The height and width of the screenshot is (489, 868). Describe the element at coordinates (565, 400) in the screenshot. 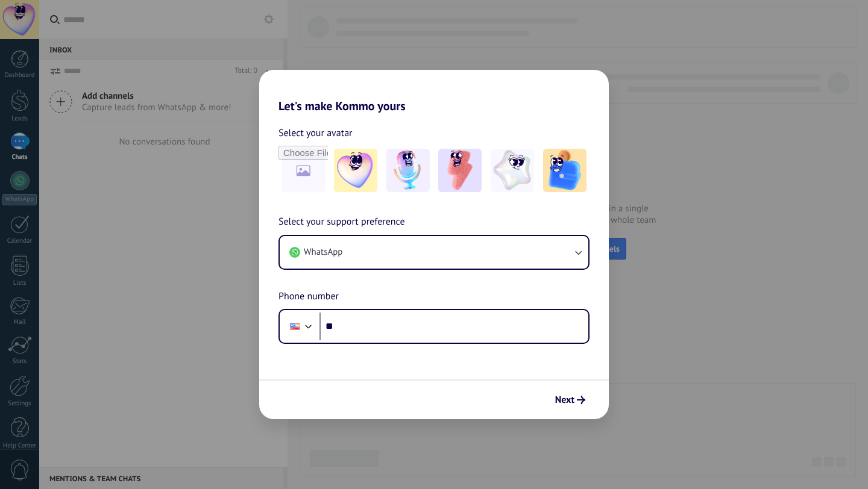

I see `span: Next` at that location.